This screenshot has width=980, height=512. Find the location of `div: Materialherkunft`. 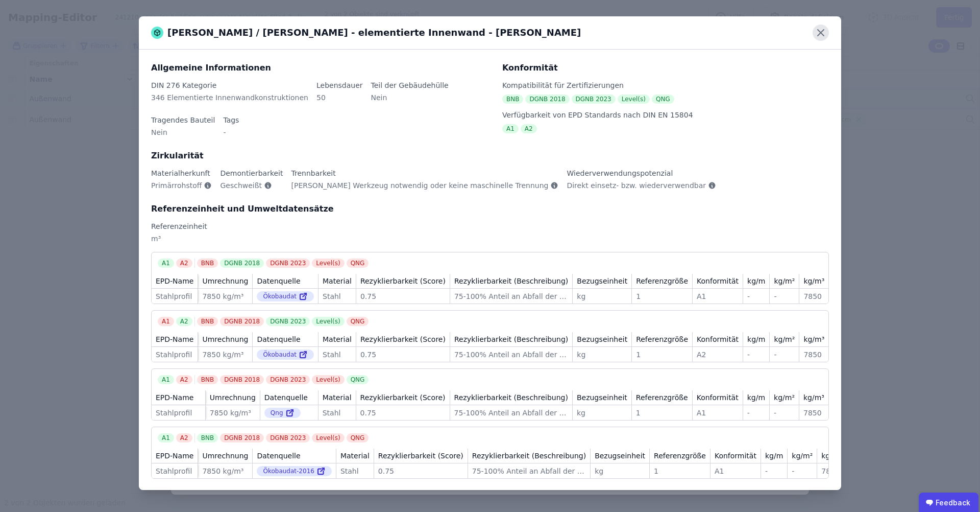

div: Materialherkunft is located at coordinates (181, 173).